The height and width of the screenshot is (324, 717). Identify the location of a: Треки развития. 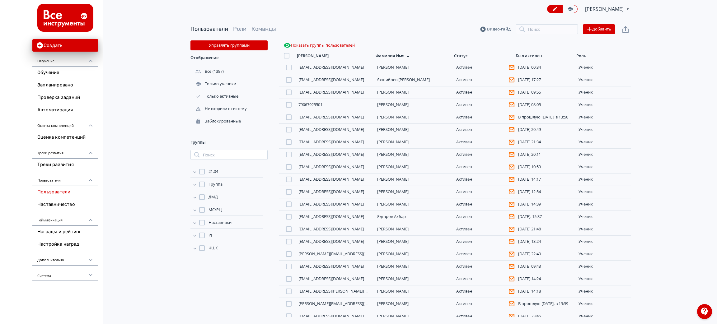
(65, 165).